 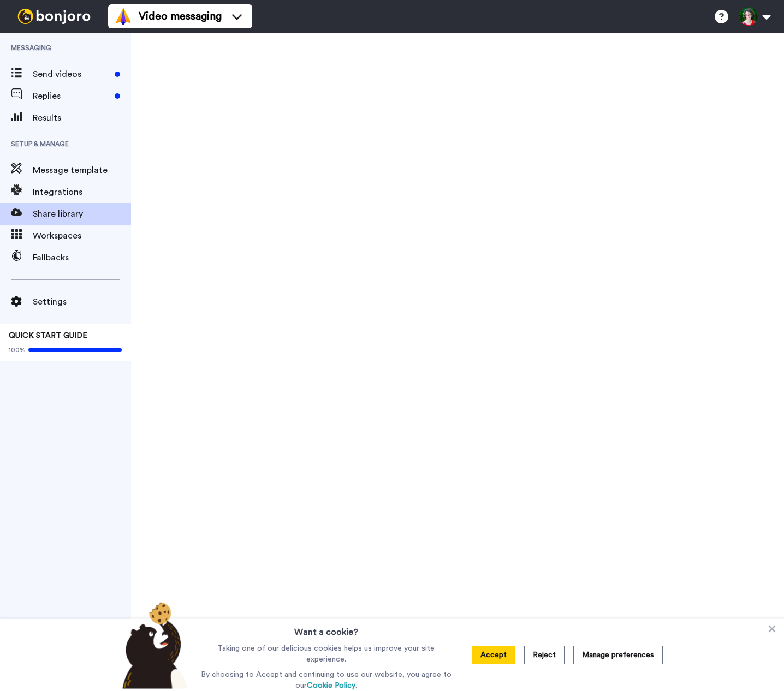 What do you see at coordinates (82, 118) in the screenshot?
I see `span: Results` at bounding box center [82, 118].